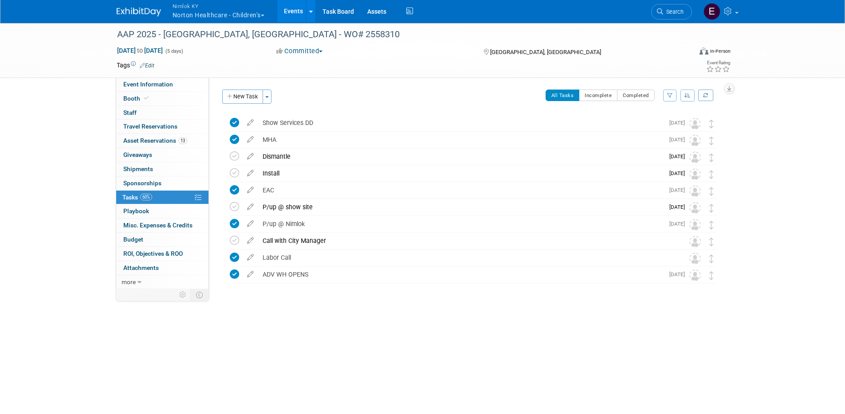 This screenshot has height=414, width=845. Describe the element at coordinates (148, 84) in the screenshot. I see `span: Event Information` at that location.